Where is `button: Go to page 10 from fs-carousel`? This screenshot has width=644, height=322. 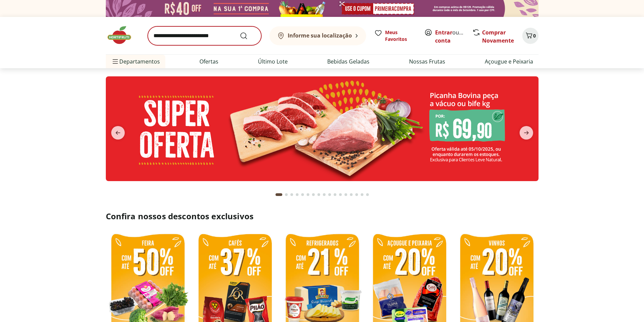
button: Go to page 10 from fs-carousel is located at coordinates (330, 195).